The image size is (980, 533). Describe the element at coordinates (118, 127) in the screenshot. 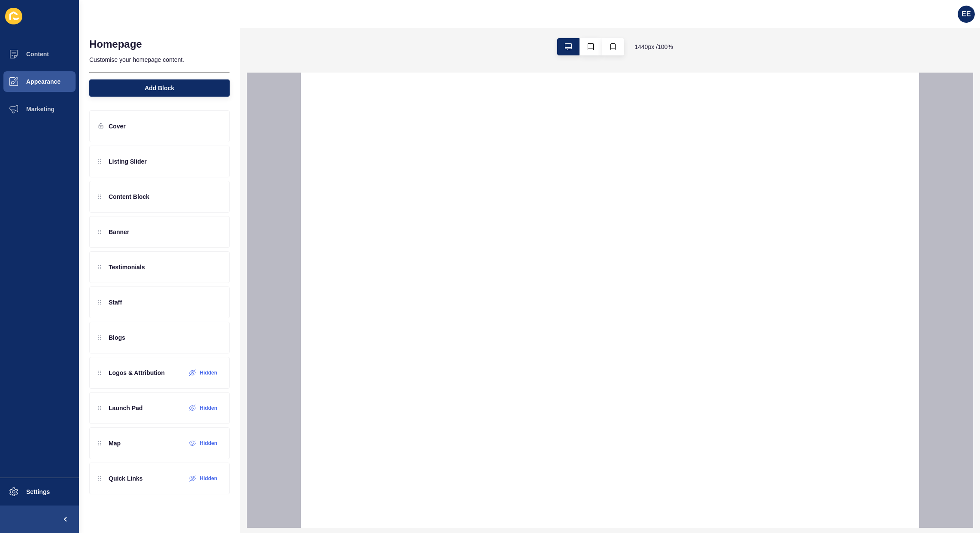

I see `p: Cover` at that location.